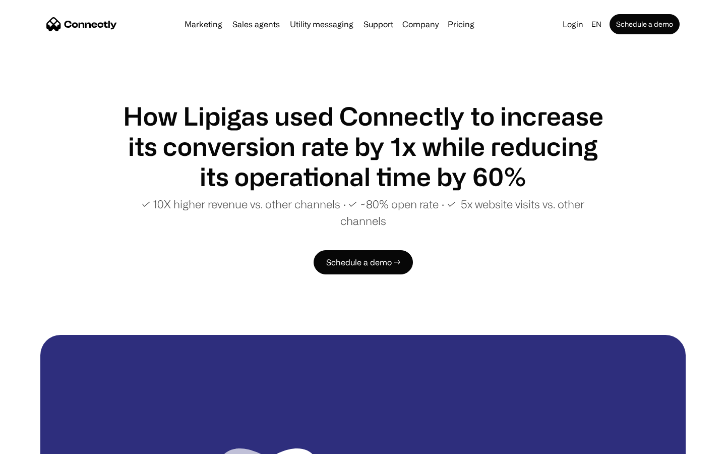  What do you see at coordinates (82, 24) in the screenshot?
I see `a: home` at bounding box center [82, 24].